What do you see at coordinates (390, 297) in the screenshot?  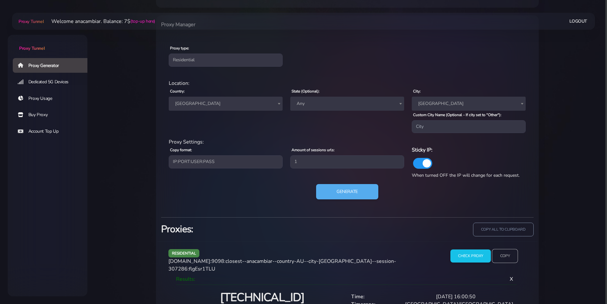 I see `div: Time:` at bounding box center [390, 297].